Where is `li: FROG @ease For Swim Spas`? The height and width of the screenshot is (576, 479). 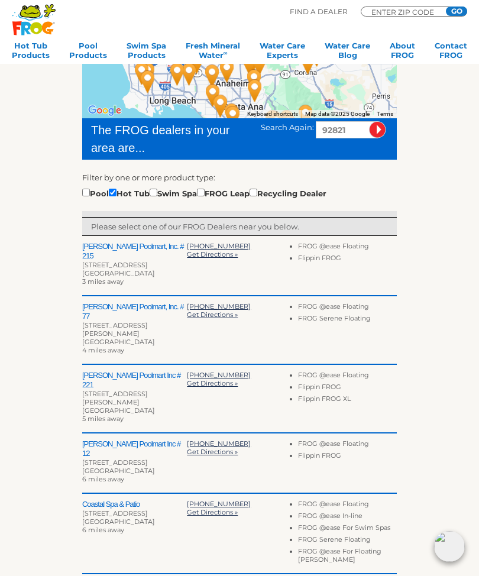 li: FROG @ease For Swim Spas is located at coordinates (347, 529).